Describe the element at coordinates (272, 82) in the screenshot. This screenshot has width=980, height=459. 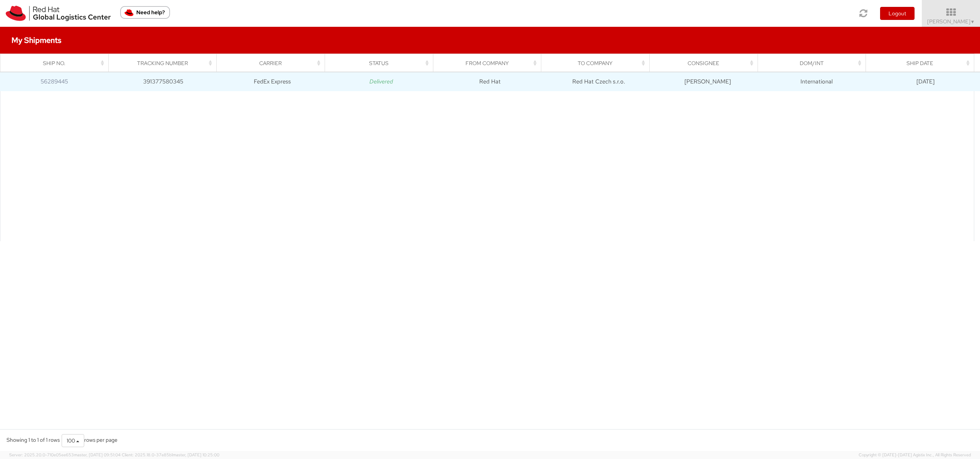
I see `td: FedEx Express` at that location.